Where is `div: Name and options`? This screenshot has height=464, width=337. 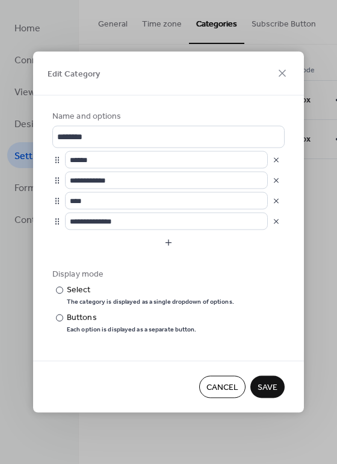 div: Name and options is located at coordinates (167, 116).